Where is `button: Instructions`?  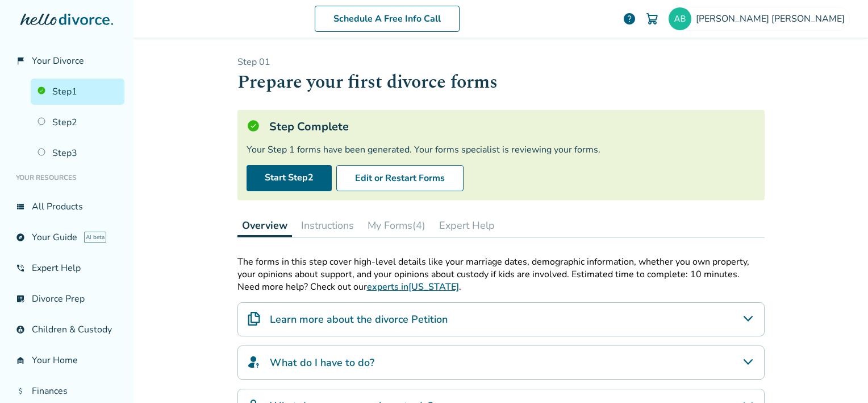 button: Instructions is located at coordinates (327, 225).